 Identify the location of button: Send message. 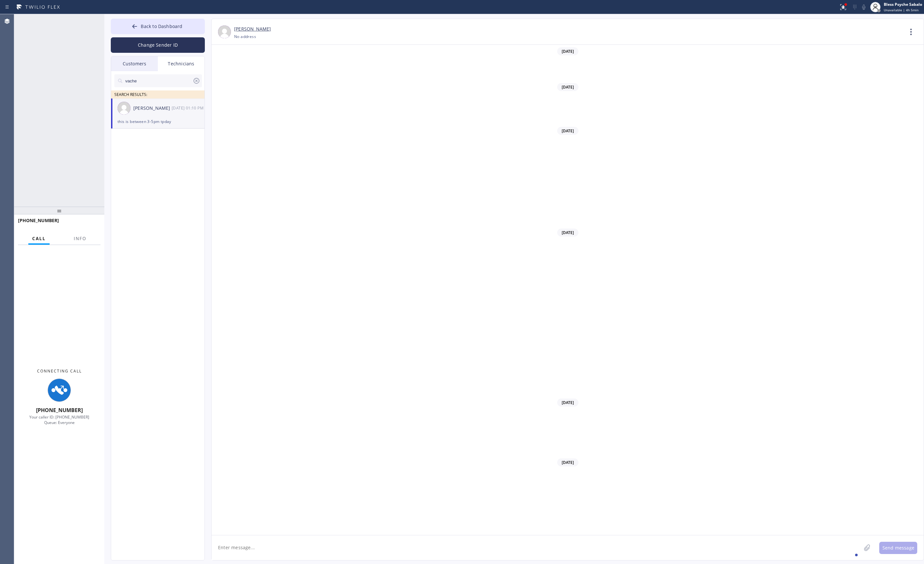
(898, 548).